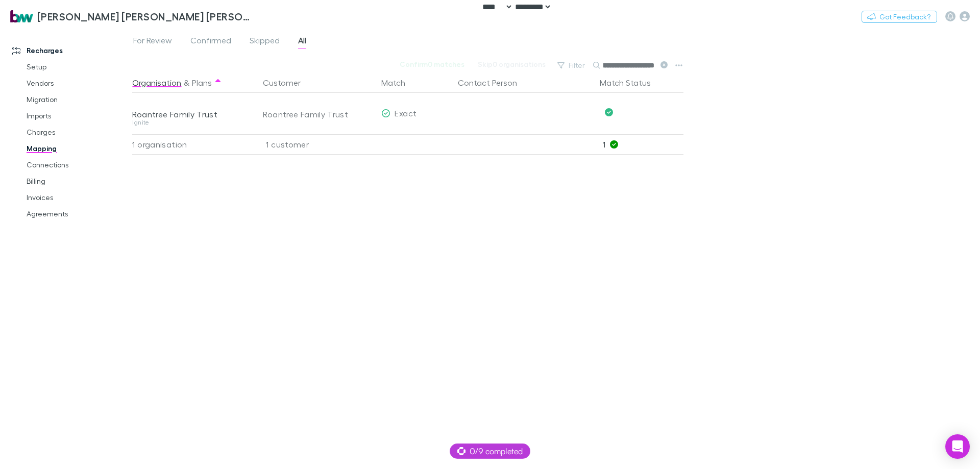 This screenshot has height=469, width=980. What do you see at coordinates (399, 83) in the screenshot?
I see `button: Match` at bounding box center [399, 83].